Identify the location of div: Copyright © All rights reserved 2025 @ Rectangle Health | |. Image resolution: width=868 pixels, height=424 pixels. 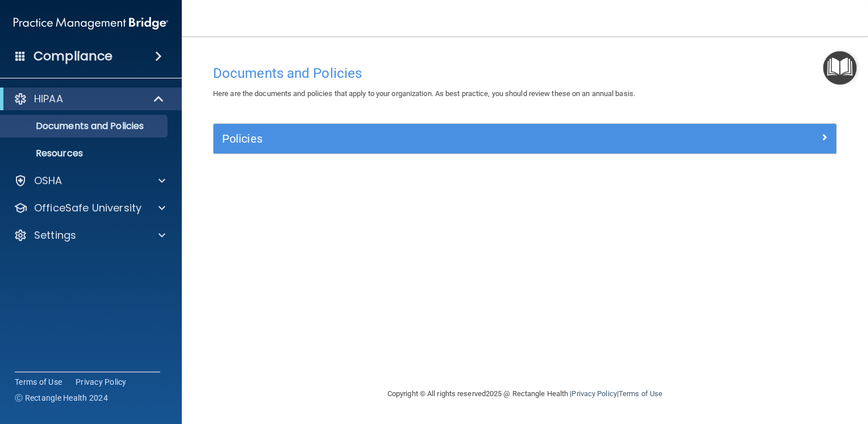
(525, 394).